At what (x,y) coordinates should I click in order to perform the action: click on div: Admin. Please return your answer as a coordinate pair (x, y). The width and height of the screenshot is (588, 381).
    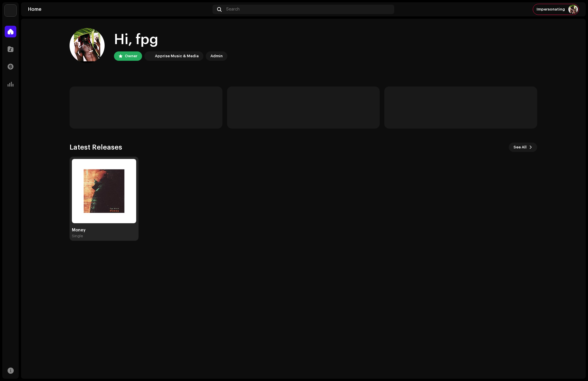
    Looking at the image, I should click on (216, 56).